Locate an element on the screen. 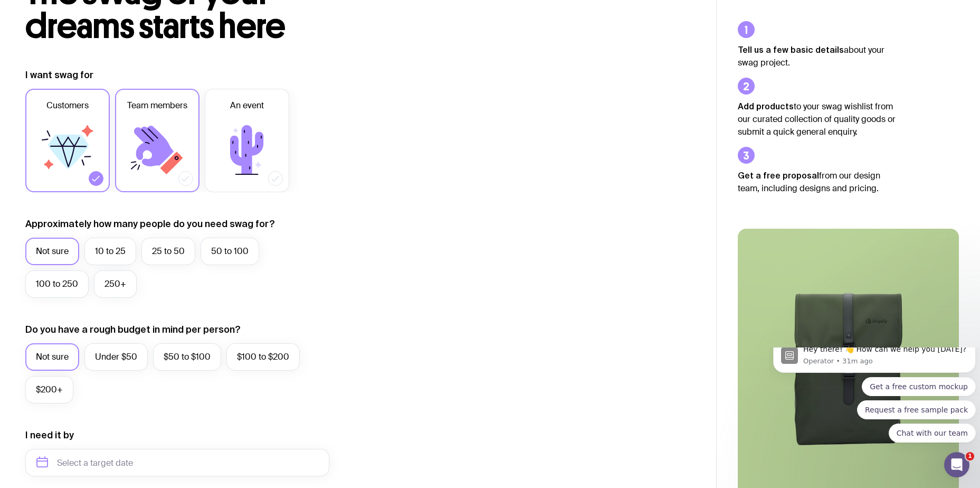 The height and width of the screenshot is (488, 980). strong: Add products is located at coordinates (766, 106).